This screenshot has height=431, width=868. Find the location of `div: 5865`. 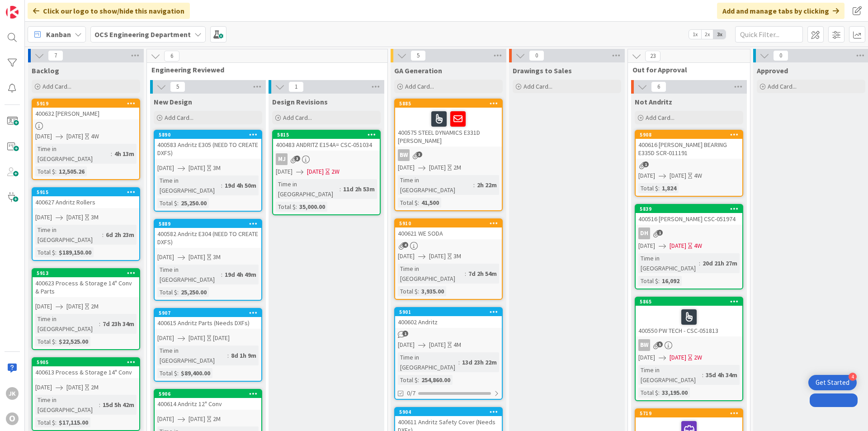

div: 5865 is located at coordinates (689, 301).